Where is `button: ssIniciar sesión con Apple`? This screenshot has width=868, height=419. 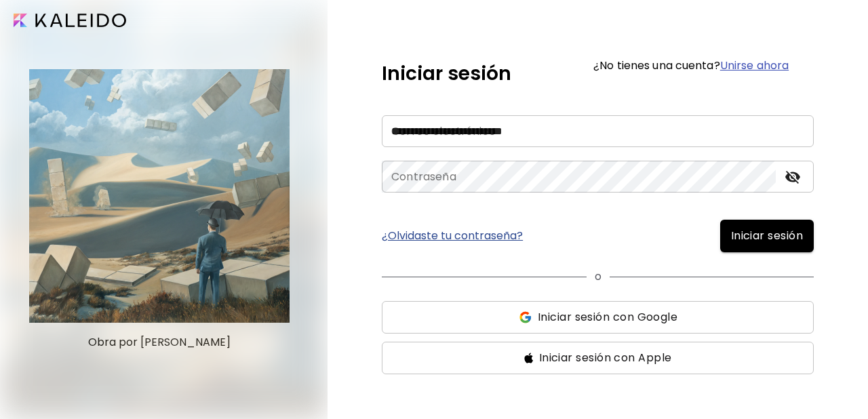
button: ssIniciar sesión con Apple is located at coordinates (597, 358).